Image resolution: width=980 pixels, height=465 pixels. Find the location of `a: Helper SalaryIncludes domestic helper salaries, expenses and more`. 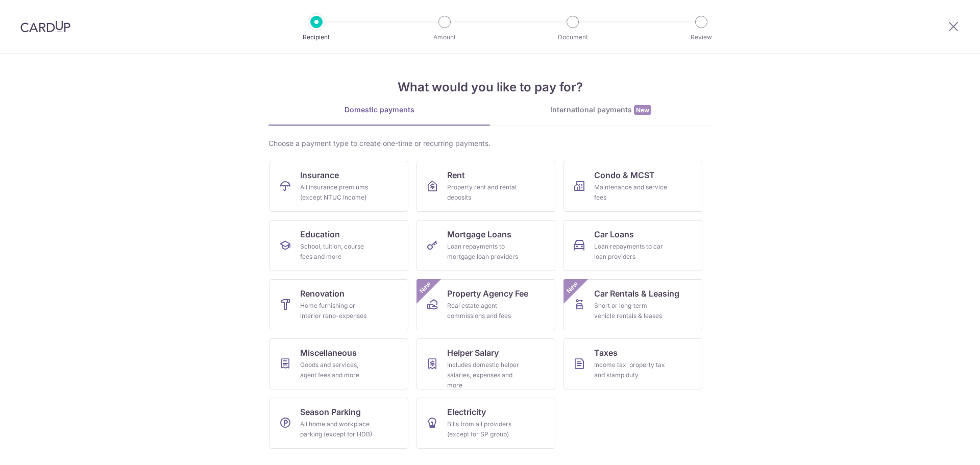

a: Helper SalaryIncludes domestic helper salaries, expenses and more is located at coordinates (486, 364).